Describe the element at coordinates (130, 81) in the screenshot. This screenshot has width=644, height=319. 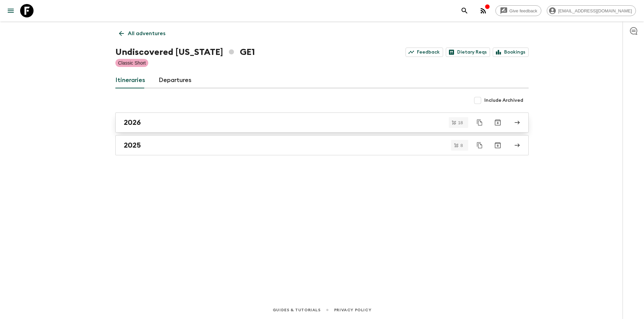
I see `a: Itineraries` at that location.